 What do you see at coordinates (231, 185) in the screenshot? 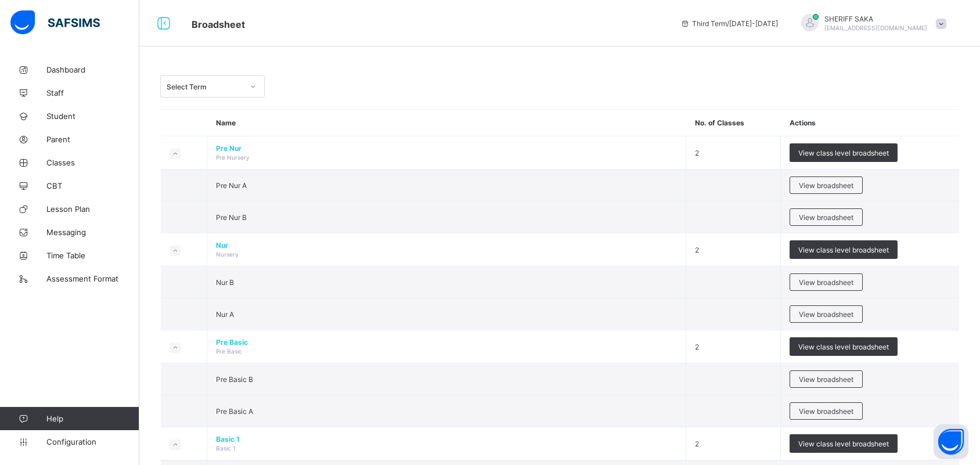
I see `span: Pre Nur A` at bounding box center [231, 185].